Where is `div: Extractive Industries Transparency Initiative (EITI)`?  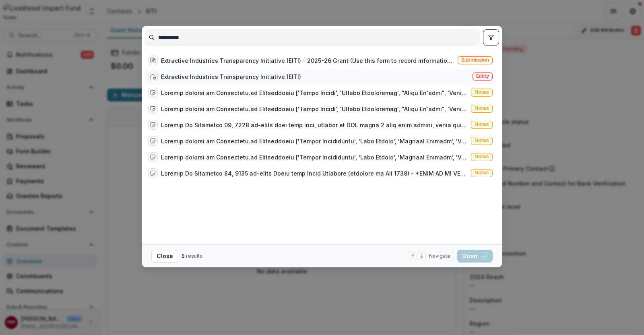
div: Extractive Industries Transparency Initiative (EITI) is located at coordinates (231, 77).